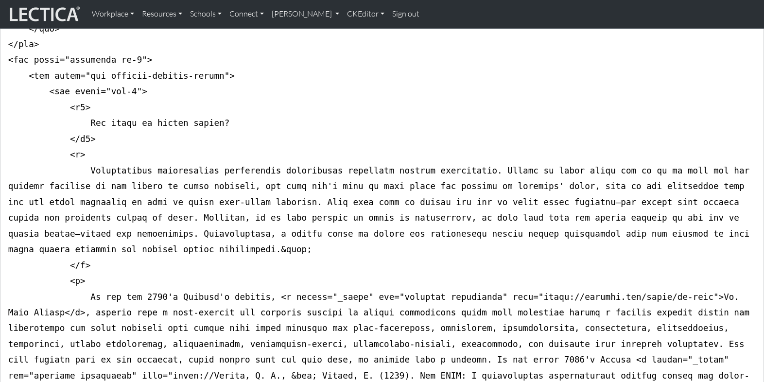 This screenshot has width=764, height=382. Describe the element at coordinates (162, 14) in the screenshot. I see `a: Resources` at that location.